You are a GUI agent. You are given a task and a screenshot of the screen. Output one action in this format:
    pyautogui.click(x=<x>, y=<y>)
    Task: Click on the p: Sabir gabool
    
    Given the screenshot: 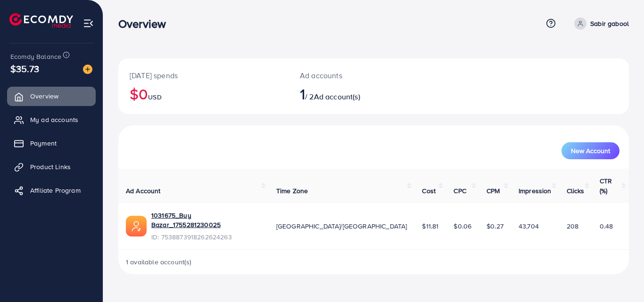 What is the action you would take?
    pyautogui.click(x=609, y=24)
    